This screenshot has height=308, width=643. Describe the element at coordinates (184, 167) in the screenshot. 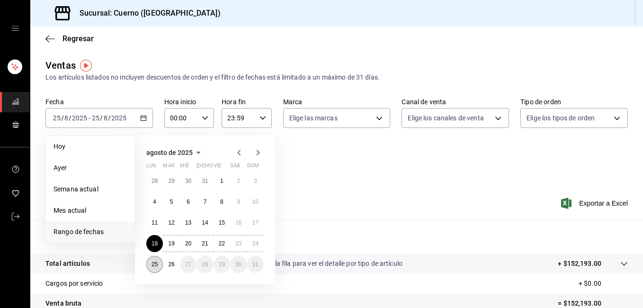

I see `abbr: miércoles` at that location.